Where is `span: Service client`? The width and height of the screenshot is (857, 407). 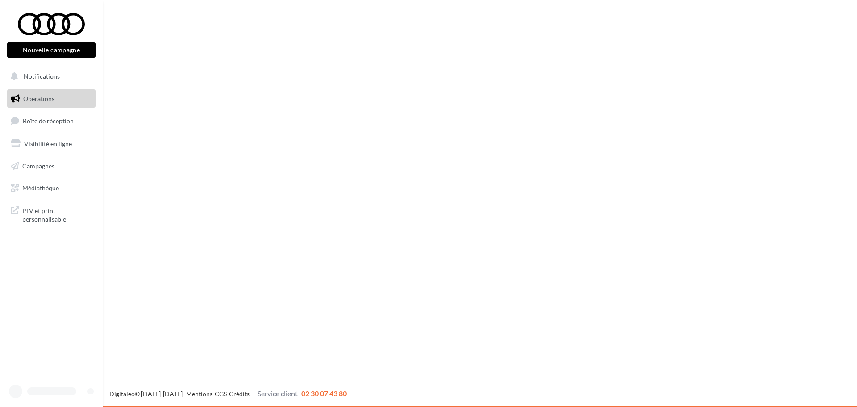
span: Service client is located at coordinates (278, 393).